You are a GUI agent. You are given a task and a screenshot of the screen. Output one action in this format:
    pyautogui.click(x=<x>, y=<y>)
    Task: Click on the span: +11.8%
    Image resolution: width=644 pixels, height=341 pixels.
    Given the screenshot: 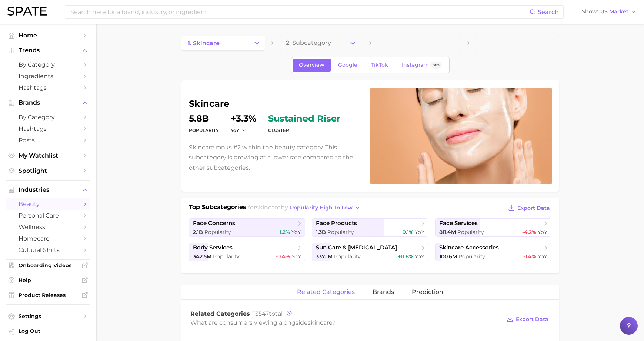 What is the action you would take?
    pyautogui.click(x=406, y=256)
    